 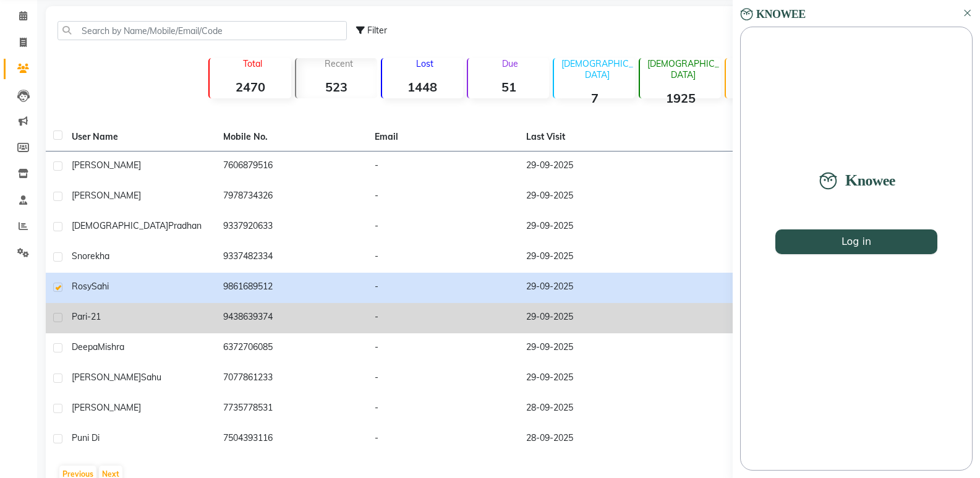 I want to click on input: Search by Name/Mobile/Email/Code, so click(x=202, y=30).